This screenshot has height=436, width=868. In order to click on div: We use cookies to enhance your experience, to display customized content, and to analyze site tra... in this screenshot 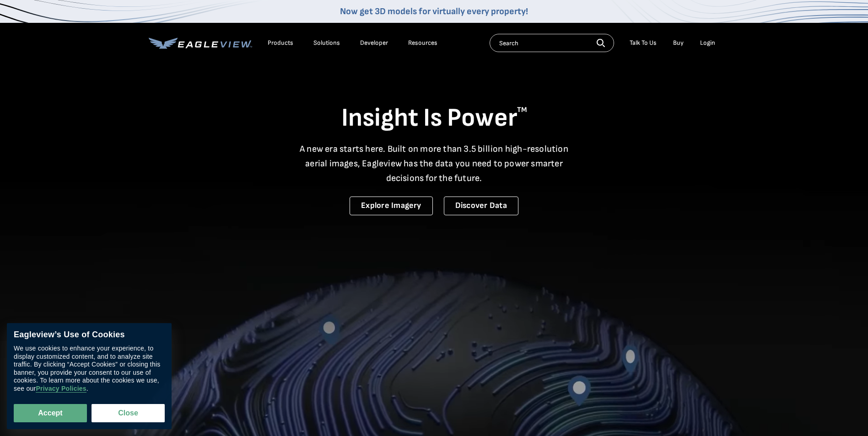, I will do `click(89, 368)`.